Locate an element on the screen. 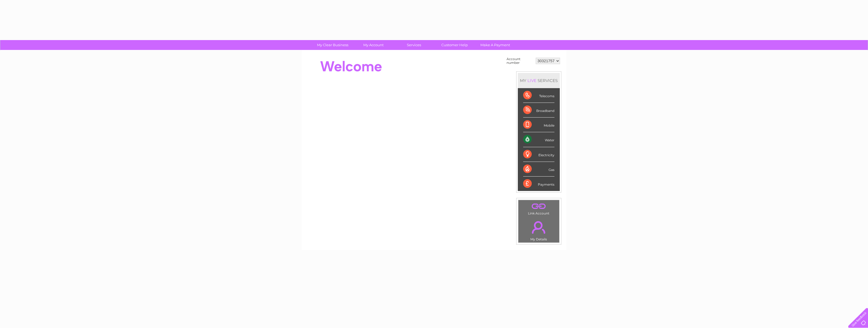 This screenshot has height=328, width=868. td: Account number is located at coordinates (520, 61).